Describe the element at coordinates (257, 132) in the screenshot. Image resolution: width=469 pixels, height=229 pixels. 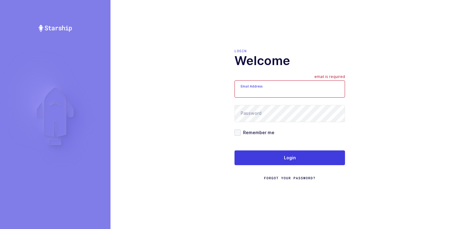
I see `span: Remember me` at that location.